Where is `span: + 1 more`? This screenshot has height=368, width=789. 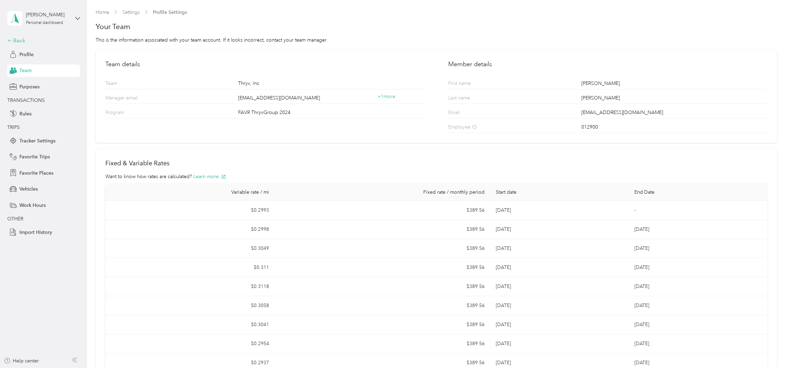 span: + 1 more is located at coordinates (386, 96).